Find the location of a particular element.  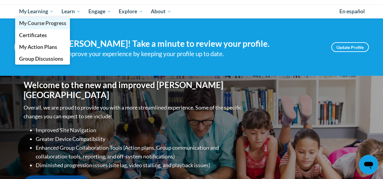

div: Help improve your experience by keeping your profile up to date. is located at coordinates (186, 54).